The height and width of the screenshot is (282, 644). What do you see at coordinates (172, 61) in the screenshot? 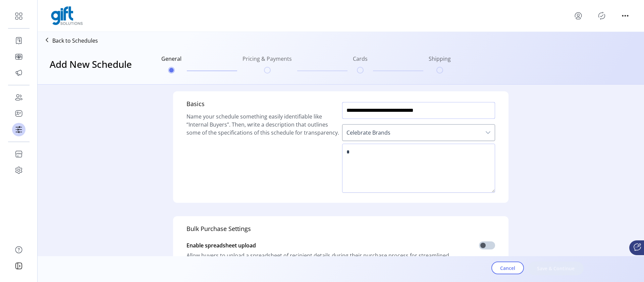
I see `h6: General` at bounding box center [172, 61].